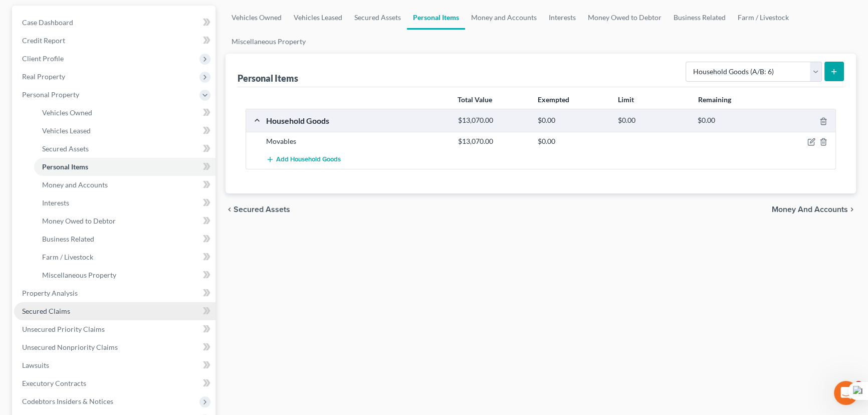  I want to click on a: Unsecured Nonpriority Claims, so click(115, 348).